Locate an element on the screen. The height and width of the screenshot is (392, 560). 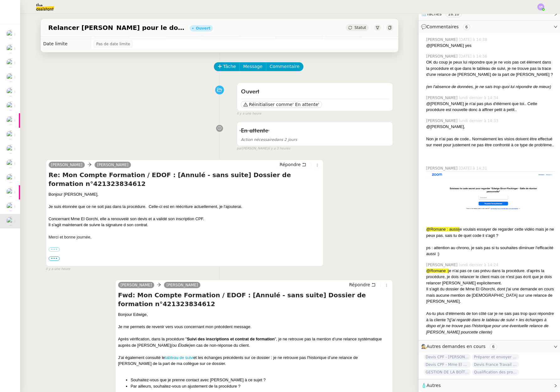
button: Tâche is located at coordinates (227, 67).